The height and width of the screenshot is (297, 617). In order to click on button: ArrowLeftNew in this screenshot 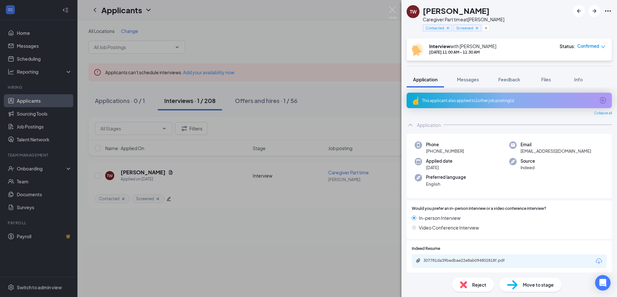, I will do `click(578, 11)`.